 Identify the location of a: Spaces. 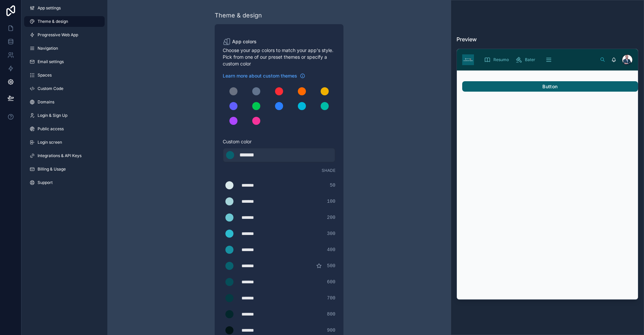
(65, 75).